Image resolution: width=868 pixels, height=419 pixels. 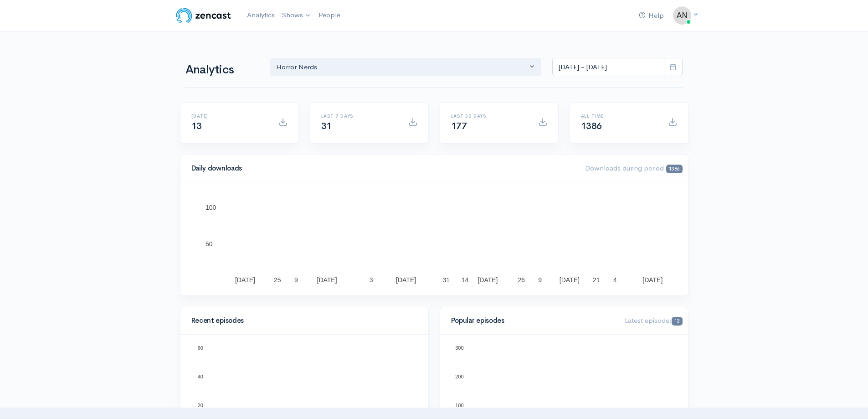 I want to click on h4: Popular episodes, so click(x=533, y=321).